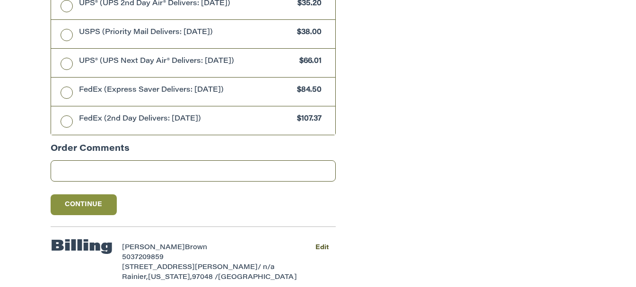  Describe the element at coordinates (196, 248) in the screenshot. I see `span: Brown` at that location.